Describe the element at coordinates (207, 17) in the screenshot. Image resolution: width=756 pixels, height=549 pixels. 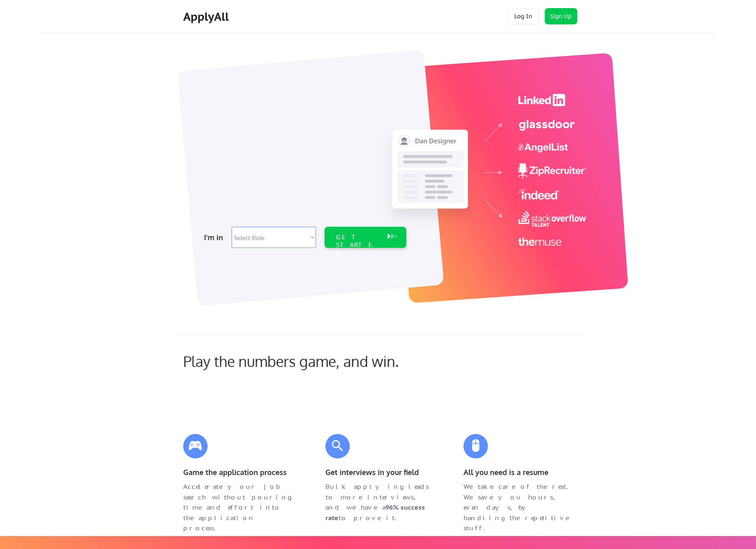
I see `div: ApplyAll` at that location.